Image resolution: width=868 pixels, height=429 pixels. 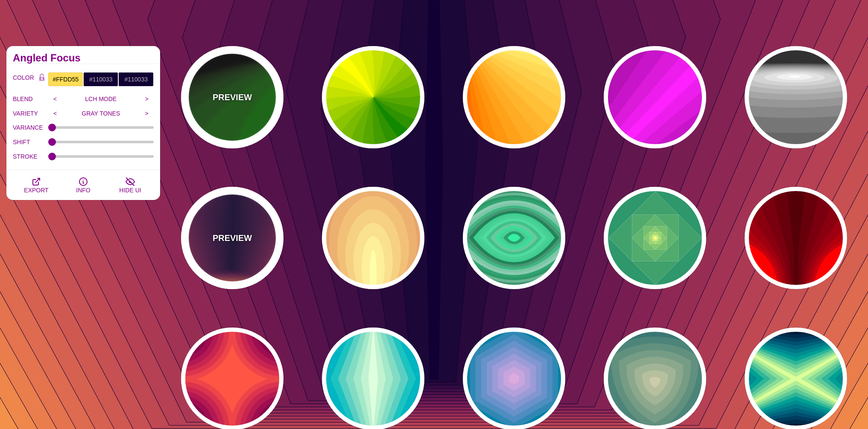 I want to click on button: green pointed oval football rings, so click(x=514, y=238).